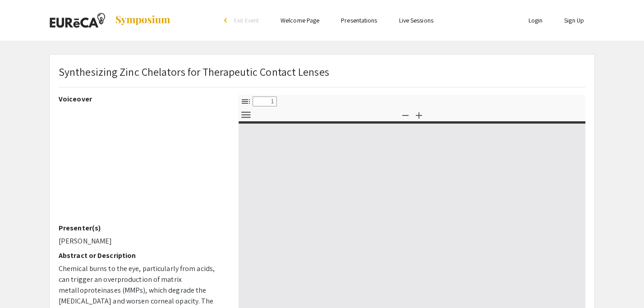 The image size is (644, 308). Describe the element at coordinates (405, 115) in the screenshot. I see `button: Zoom Out` at that location.